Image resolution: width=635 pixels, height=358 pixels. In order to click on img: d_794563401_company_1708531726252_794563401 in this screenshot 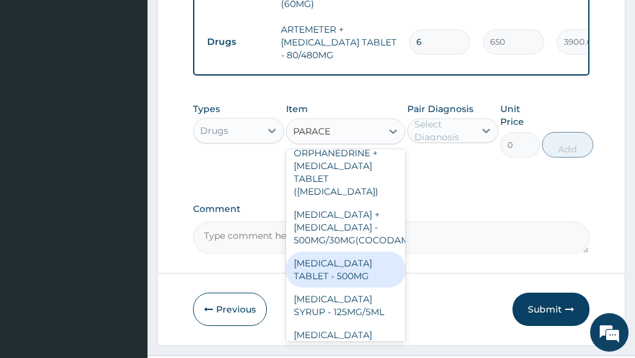, I will do `click(38, 80)`.